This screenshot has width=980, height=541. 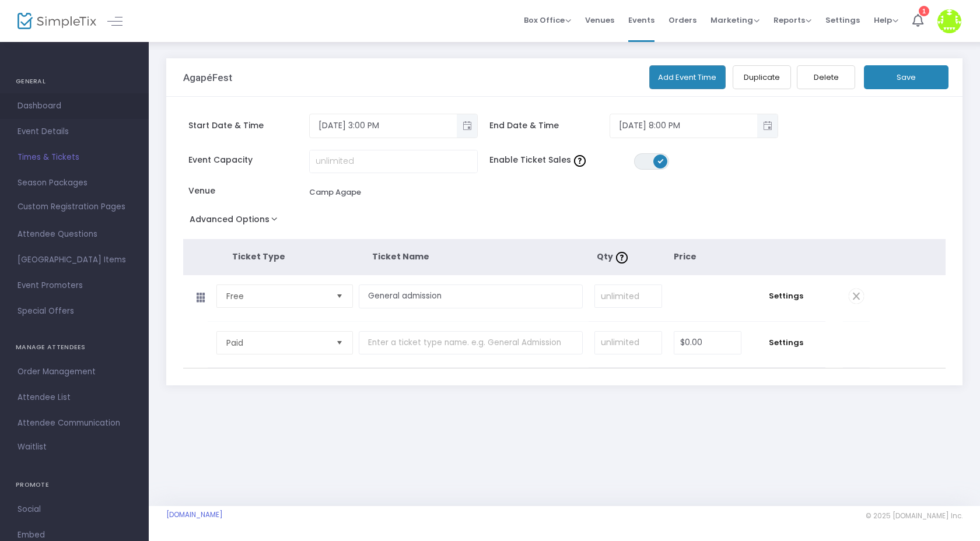 I want to click on h4: PROMOTE, so click(x=74, y=485).